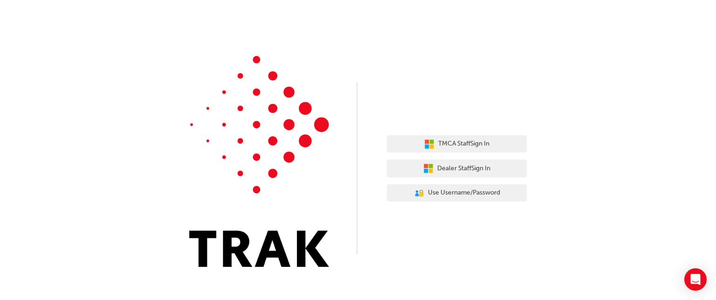  What do you see at coordinates (464, 144) in the screenshot?
I see `span: TMCA Staff Sign In` at bounding box center [464, 144].